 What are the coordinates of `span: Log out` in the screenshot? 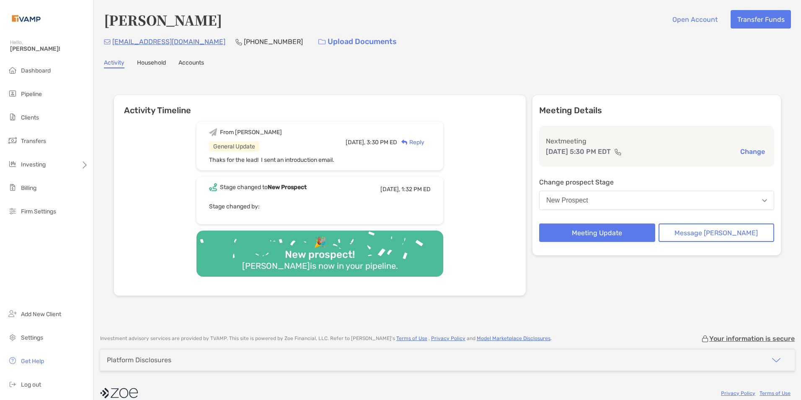 It's located at (31, 384).